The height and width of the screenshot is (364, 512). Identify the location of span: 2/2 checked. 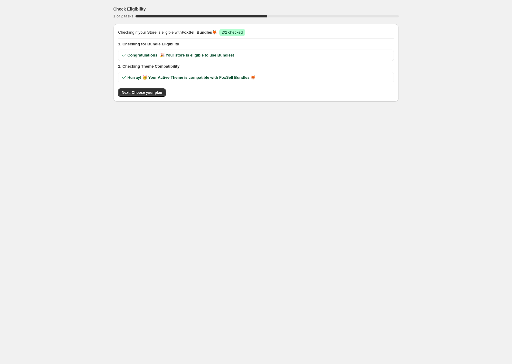
(232, 32).